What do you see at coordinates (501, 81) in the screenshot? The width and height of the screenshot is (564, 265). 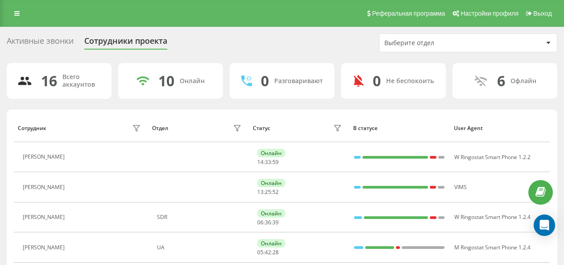 I see `div: 6` at bounding box center [501, 81].